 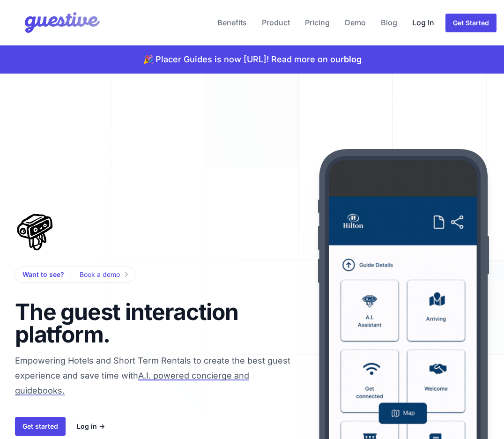 I want to click on a: Blog, so click(x=389, y=22).